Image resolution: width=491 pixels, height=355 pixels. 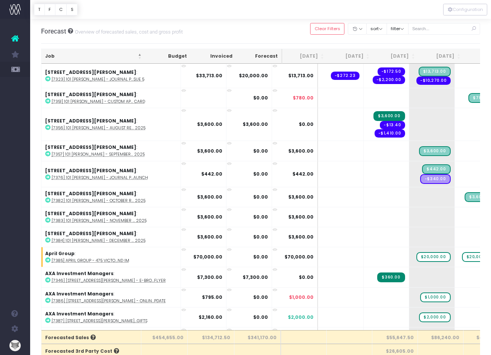 What do you see at coordinates (301, 76) in the screenshot?
I see `span: $13,713.00` at bounding box center [301, 76].